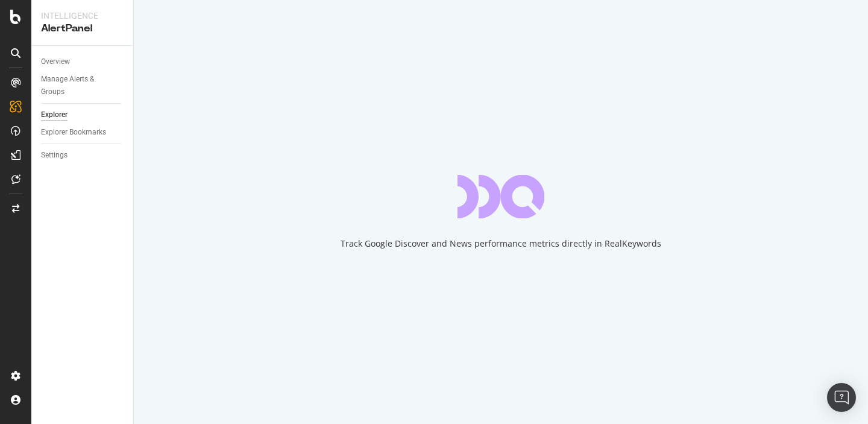 This screenshot has width=868, height=424. Describe the element at coordinates (77, 85) in the screenshot. I see `div: Manage Alerts & Groups` at that location.